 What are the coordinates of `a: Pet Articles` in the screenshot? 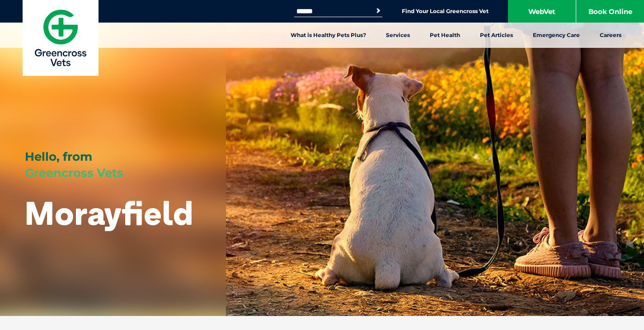 It's located at (496, 35).